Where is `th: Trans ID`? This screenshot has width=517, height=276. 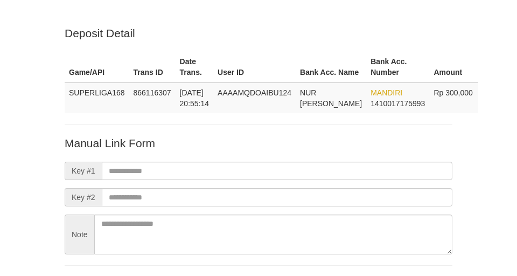
th: Trans ID is located at coordinates (152, 67).